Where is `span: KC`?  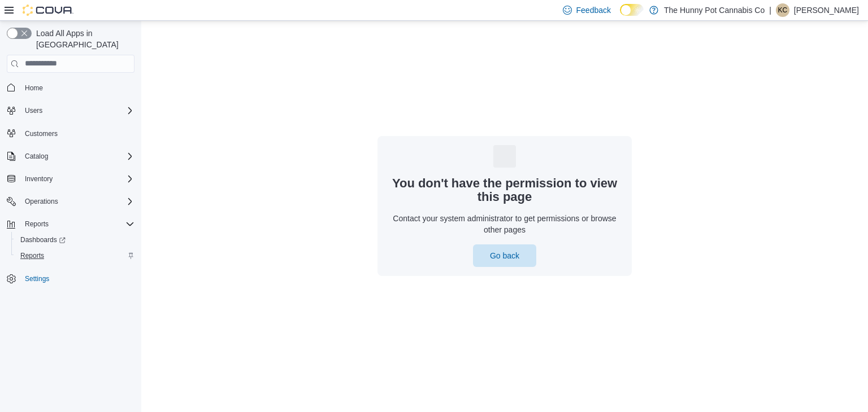 span: KC is located at coordinates (783, 10).